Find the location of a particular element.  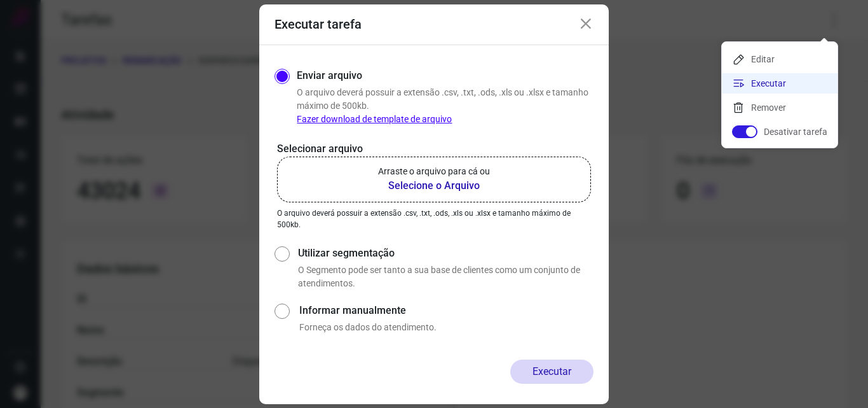

h3: Executar tarefa is located at coordinates (318, 24).